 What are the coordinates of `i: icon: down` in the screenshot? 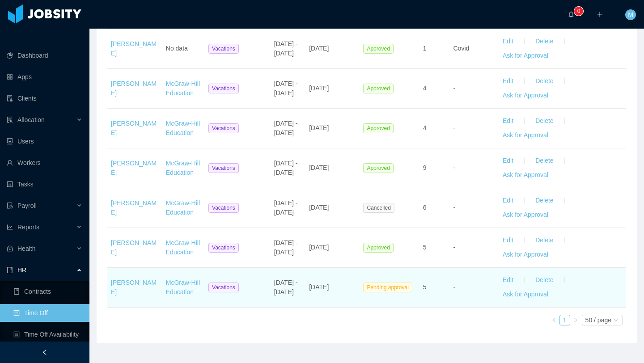 It's located at (616, 320).